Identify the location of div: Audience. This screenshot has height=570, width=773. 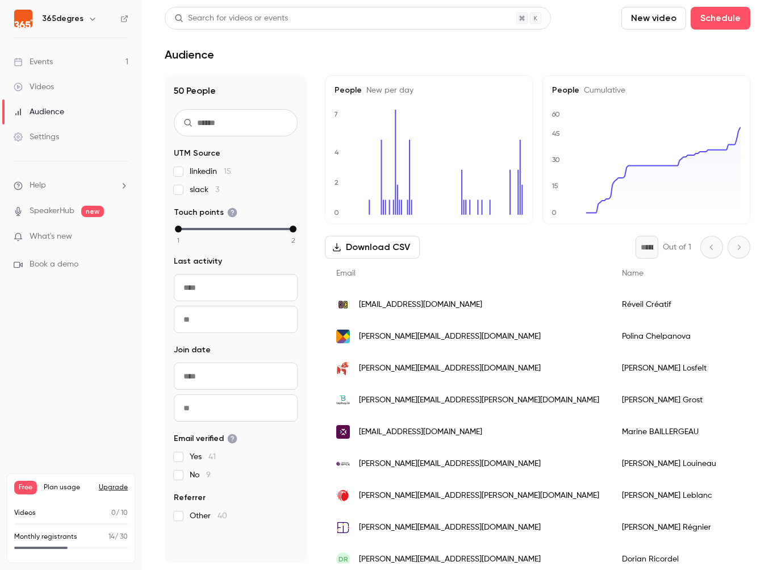
(39, 112).